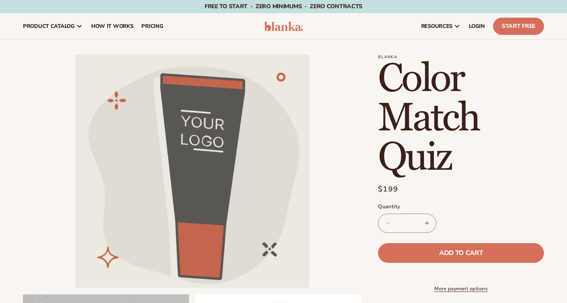 Image resolution: width=567 pixels, height=303 pixels. I want to click on span: $199, so click(388, 189).